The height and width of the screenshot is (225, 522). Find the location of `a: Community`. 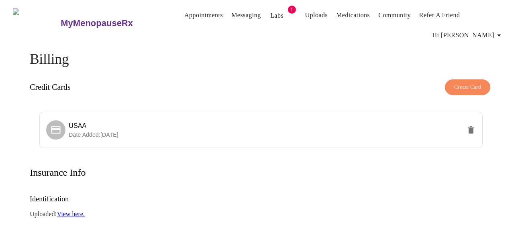

a: Community is located at coordinates (394, 15).